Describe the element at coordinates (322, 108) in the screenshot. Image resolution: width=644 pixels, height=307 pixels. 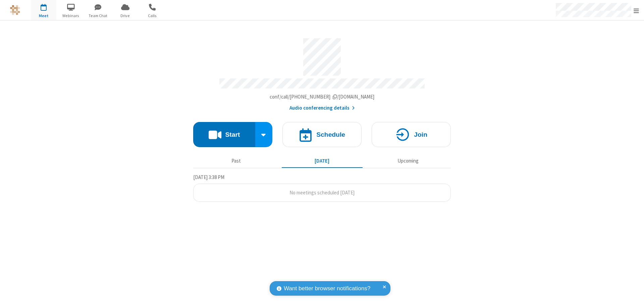
I see `button: Audio conferencing details` at that location.